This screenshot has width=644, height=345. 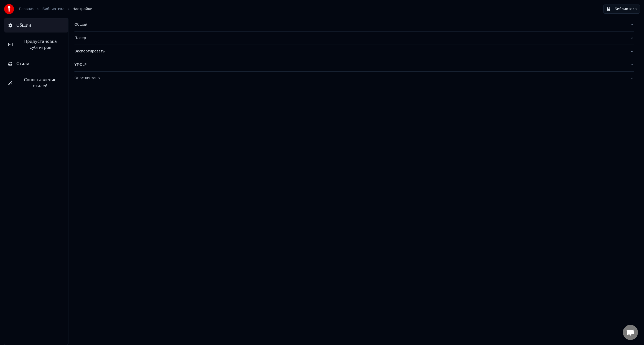 I want to click on button: Стили, so click(x=36, y=64).